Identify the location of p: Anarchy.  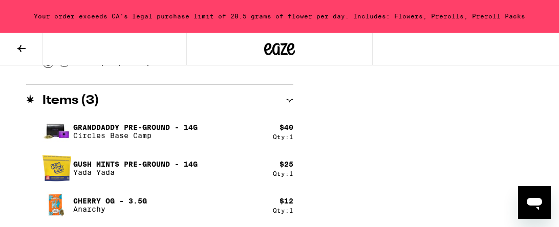
(110, 209).